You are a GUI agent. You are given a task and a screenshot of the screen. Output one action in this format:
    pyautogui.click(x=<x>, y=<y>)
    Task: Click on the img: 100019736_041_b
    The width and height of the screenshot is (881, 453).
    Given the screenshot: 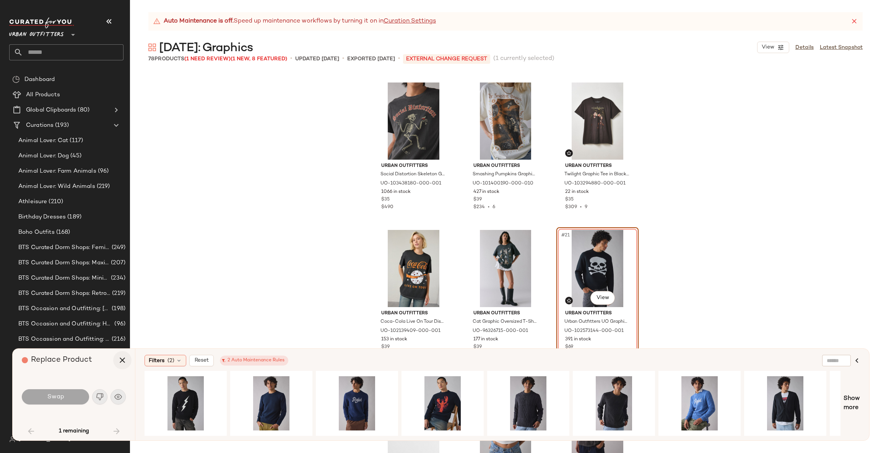 What is the action you would take?
    pyautogui.click(x=442, y=404)
    